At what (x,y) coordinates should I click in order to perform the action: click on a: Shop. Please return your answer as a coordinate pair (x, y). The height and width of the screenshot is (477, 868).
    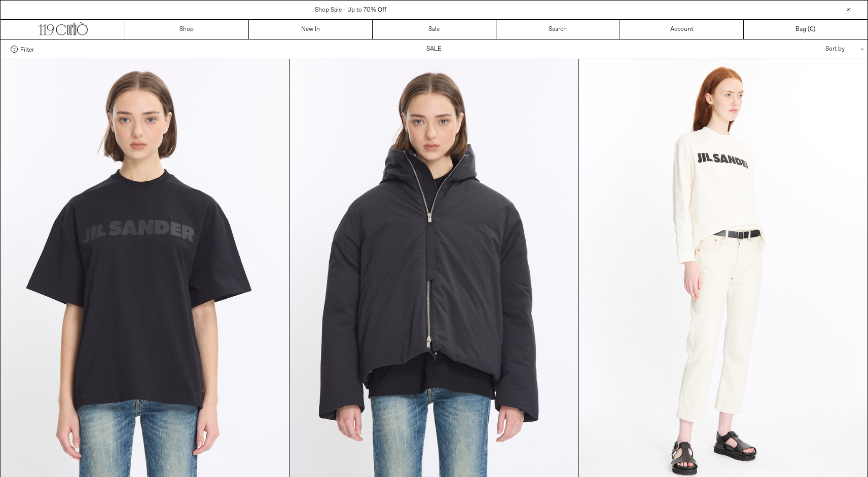
    Looking at the image, I should click on (187, 29).